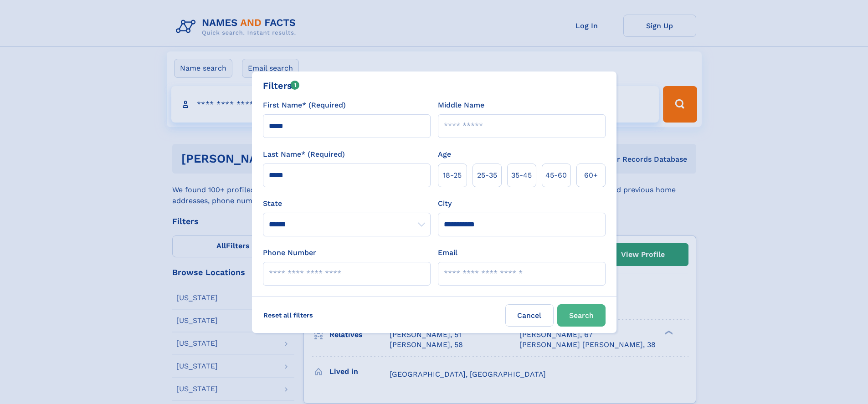 The image size is (868, 404). Describe the element at coordinates (461, 105) in the screenshot. I see `label: Middle Name` at that location.